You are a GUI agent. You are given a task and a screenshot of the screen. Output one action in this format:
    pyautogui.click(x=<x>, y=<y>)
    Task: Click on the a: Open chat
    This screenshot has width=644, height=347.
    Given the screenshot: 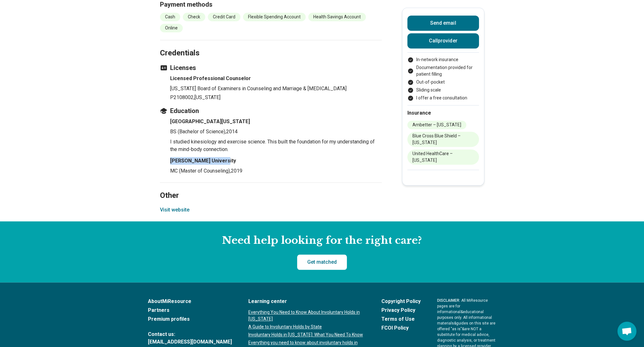 What is the action you would take?
    pyautogui.click(x=627, y=331)
    